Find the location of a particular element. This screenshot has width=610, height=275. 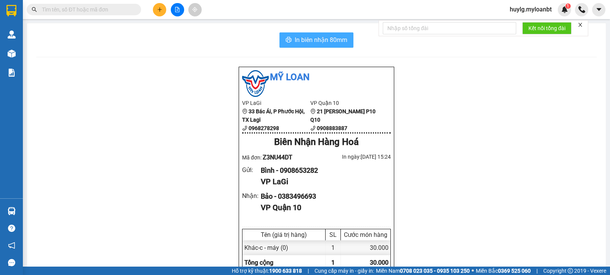

div: VP LaGi is located at coordinates (323, 182).